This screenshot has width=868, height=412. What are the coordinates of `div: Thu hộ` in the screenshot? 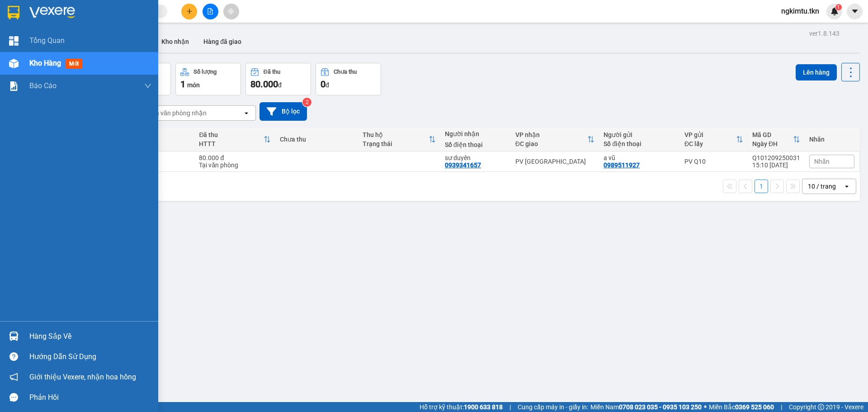 It's located at (396, 135).